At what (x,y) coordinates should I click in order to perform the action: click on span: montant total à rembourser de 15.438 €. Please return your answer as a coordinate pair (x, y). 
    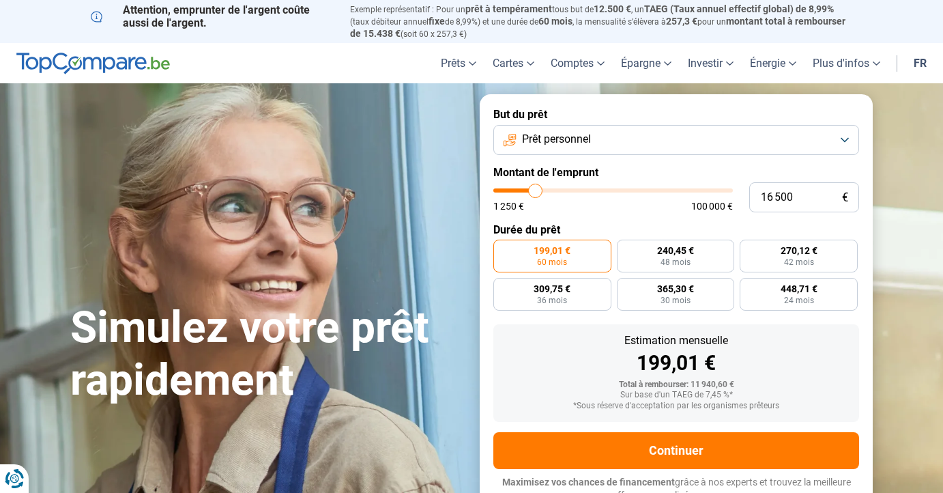
    Looking at the image, I should click on (598, 27).